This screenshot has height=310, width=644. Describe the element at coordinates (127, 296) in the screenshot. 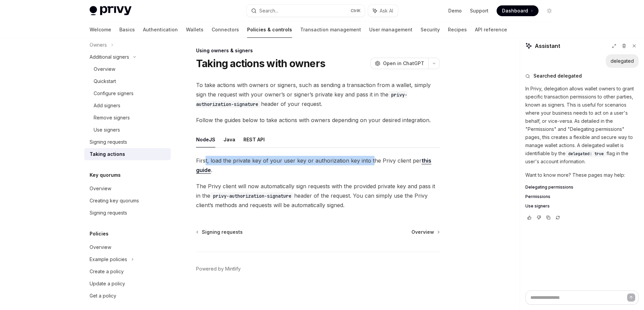

I see `a: Get a policy` at that location.